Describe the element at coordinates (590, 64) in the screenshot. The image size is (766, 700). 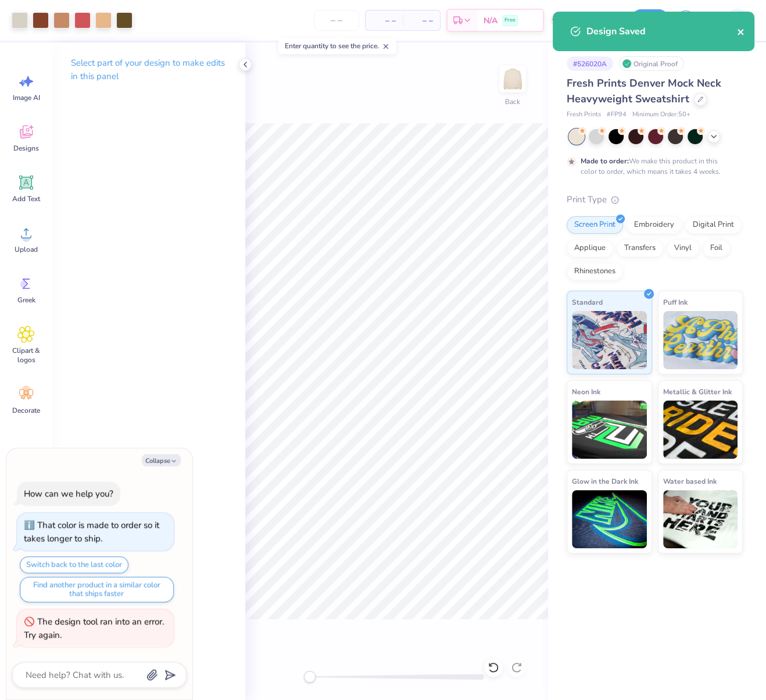
I see `div: # 526020A` at that location.